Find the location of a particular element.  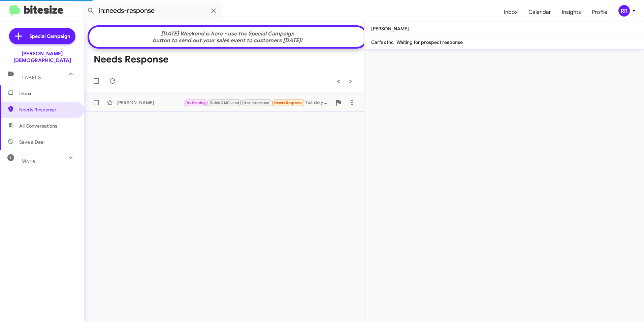

button: Next is located at coordinates (350, 81).